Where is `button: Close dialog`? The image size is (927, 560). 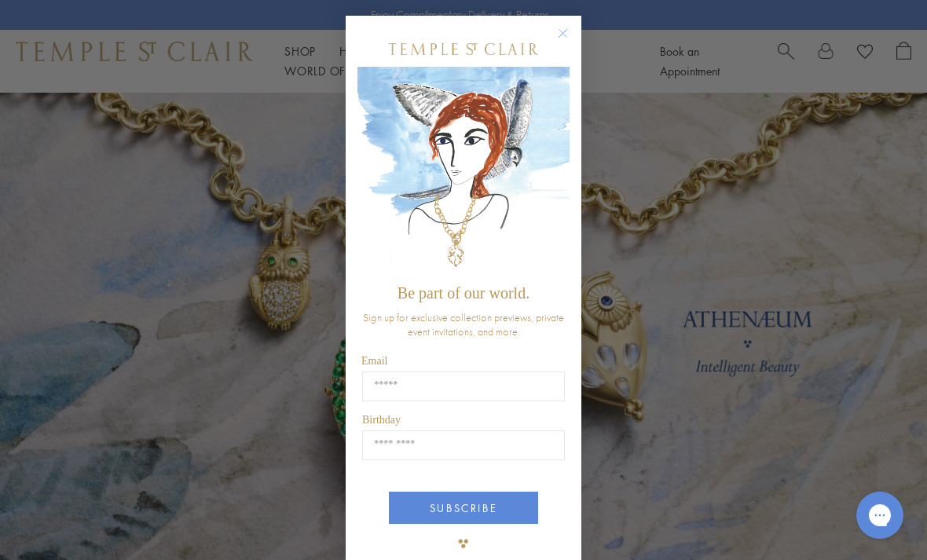
button: Close dialog is located at coordinates (570, 41).